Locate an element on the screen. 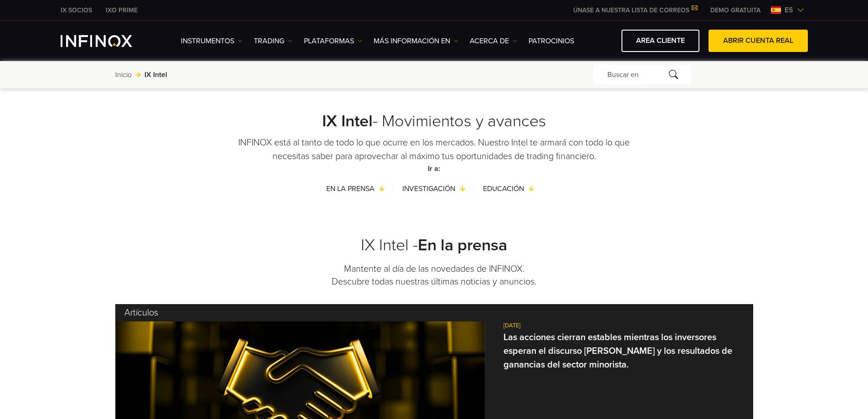  p: INFINOX está al tanto de todo lo que ocurre en los mercados. Nuestro Intel te armará con todo lo ... is located at coordinates (434, 150).